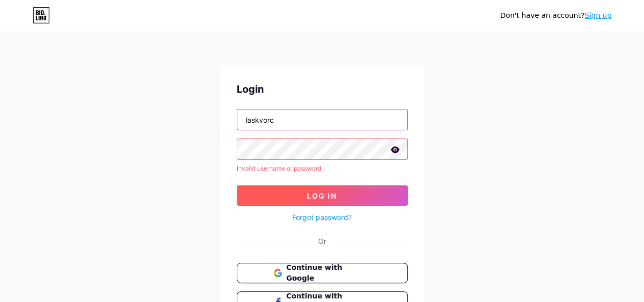  Describe the element at coordinates (322, 169) in the screenshot. I see `div: Invalid username or password.` at that location.